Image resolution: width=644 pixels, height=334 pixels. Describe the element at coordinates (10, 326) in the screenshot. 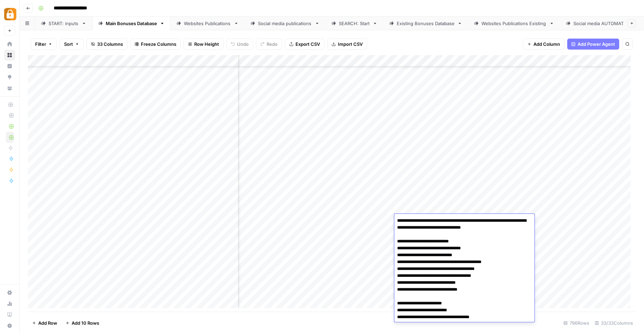

I see `button: Help + Support` at that location.